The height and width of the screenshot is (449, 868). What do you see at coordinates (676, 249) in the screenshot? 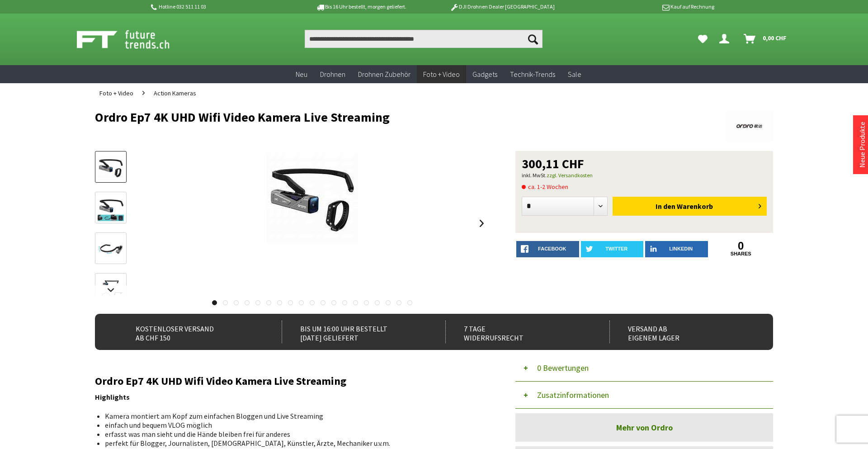
I see `a: LinkedIn` at bounding box center [676, 249].